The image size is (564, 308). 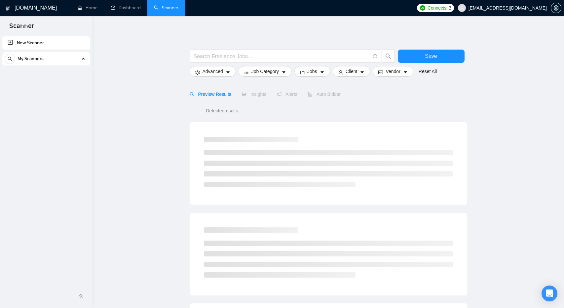 I want to click on span: Detected results, so click(x=222, y=111).